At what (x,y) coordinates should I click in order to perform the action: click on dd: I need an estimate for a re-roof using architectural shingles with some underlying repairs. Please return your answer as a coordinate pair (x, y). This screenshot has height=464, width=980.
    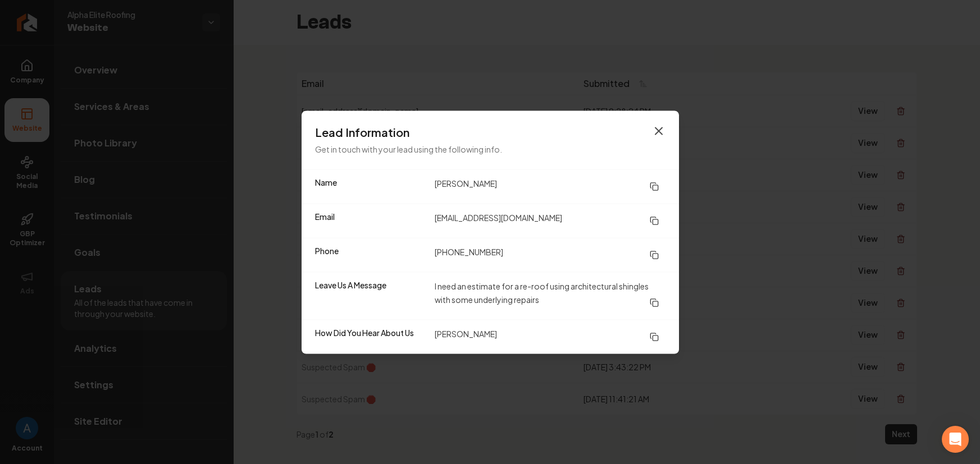
    Looking at the image, I should click on (550, 296).